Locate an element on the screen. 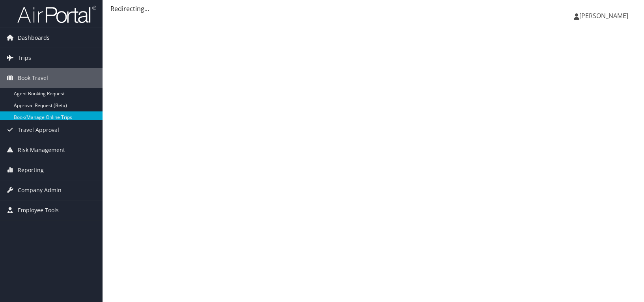 The width and height of the screenshot is (644, 302). div: Redirecting... is located at coordinates (373, 9).